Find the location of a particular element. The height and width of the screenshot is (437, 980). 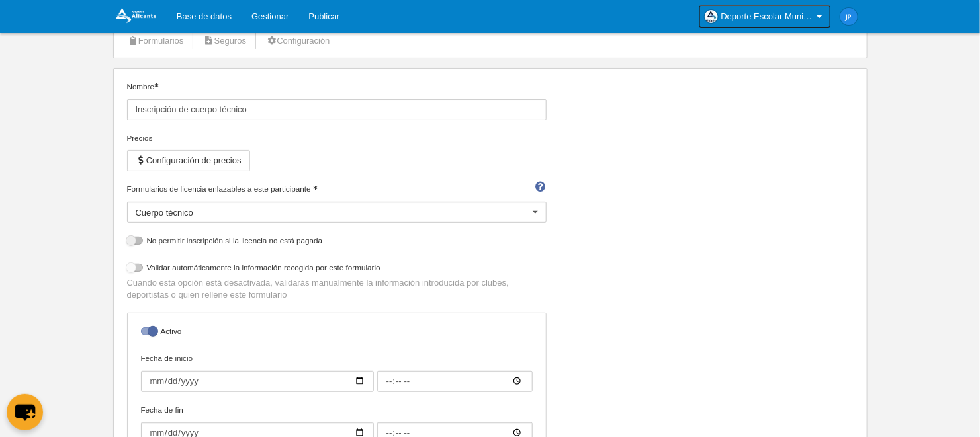

input: Nombre is located at coordinates (336, 109).